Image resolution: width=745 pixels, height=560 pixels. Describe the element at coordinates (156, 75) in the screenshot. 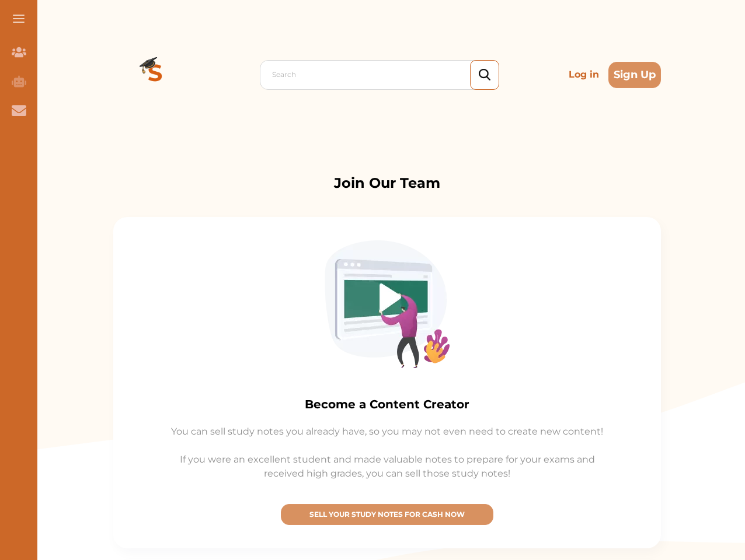

I see `img: Logo` at that location.